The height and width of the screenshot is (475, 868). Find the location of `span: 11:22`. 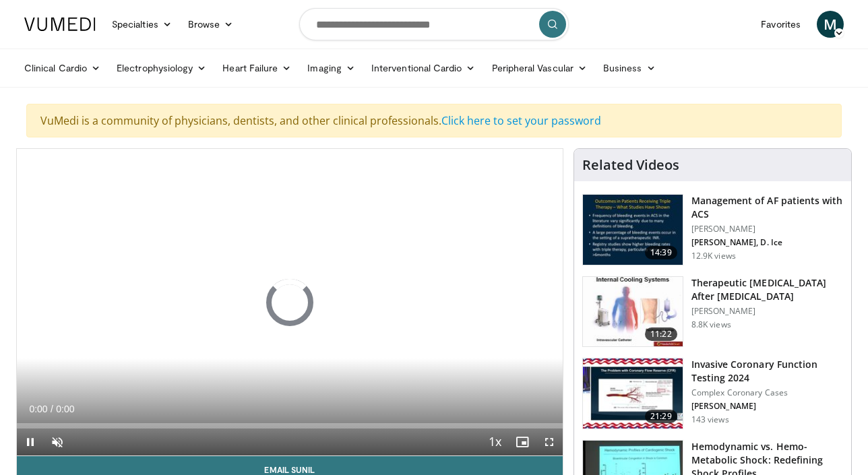

span: 11:22 is located at coordinates (661, 334).